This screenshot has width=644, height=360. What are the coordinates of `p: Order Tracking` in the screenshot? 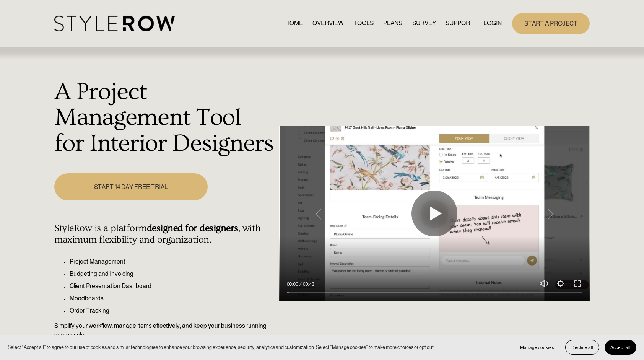 It's located at (172, 311).